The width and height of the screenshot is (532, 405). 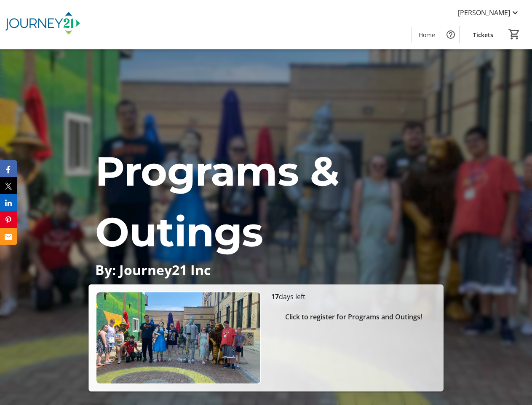 What do you see at coordinates (353, 317) in the screenshot?
I see `span: Click to register for Programs and Outings!` at bounding box center [353, 317].